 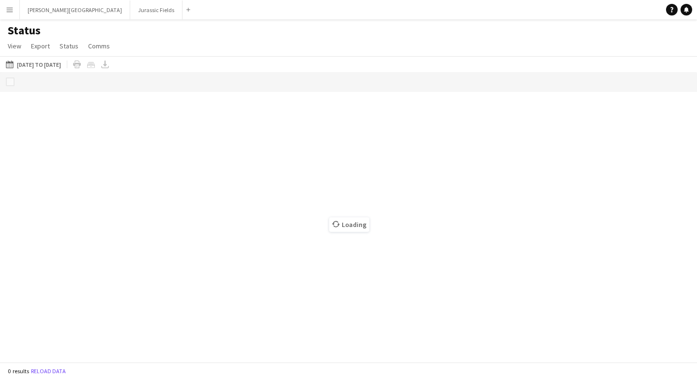 I want to click on span: View, so click(x=15, y=46).